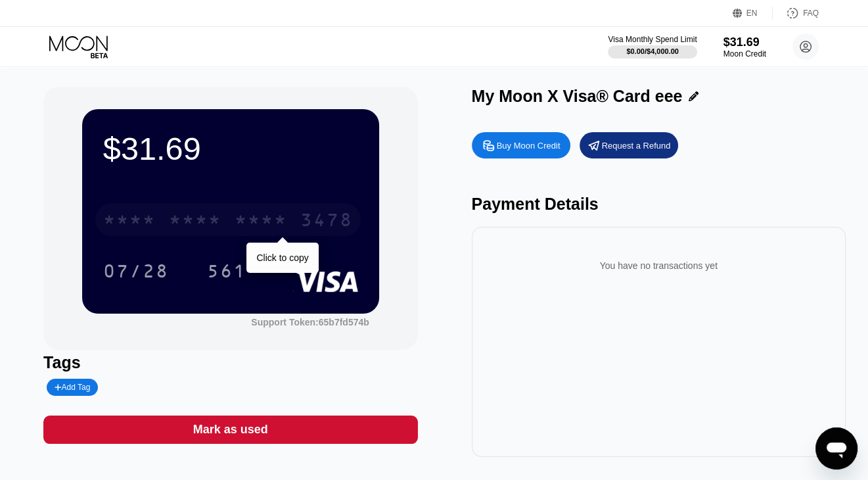 This screenshot has width=868, height=480. Describe the element at coordinates (72, 387) in the screenshot. I see `div: Add Tag` at that location.